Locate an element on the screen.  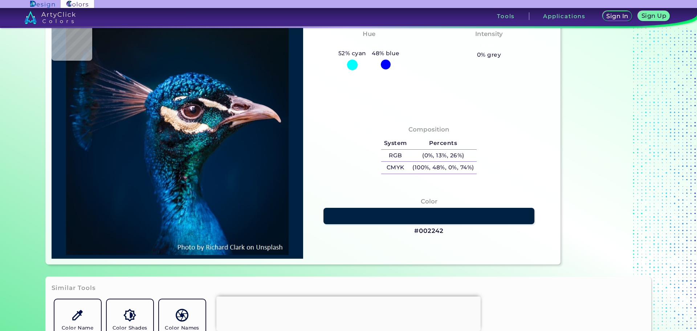
h5: Sign In is located at coordinates (617, 16).